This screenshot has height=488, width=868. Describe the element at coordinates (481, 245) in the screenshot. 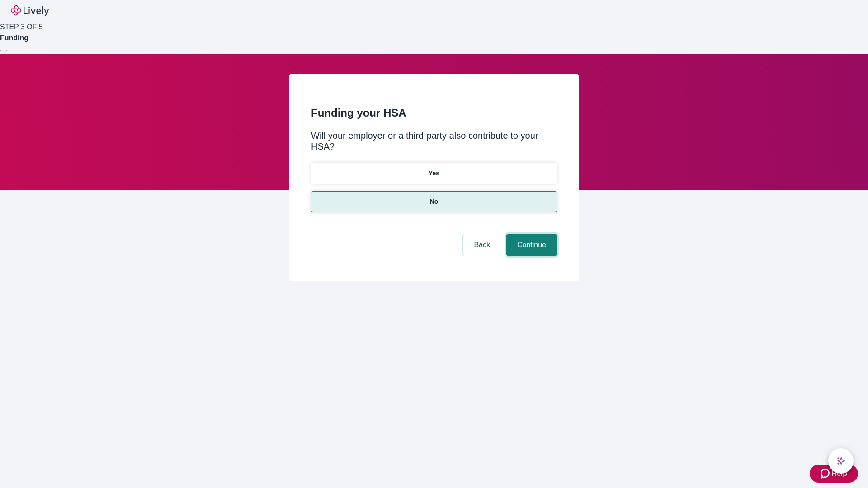

I see `button: Back` at that location.